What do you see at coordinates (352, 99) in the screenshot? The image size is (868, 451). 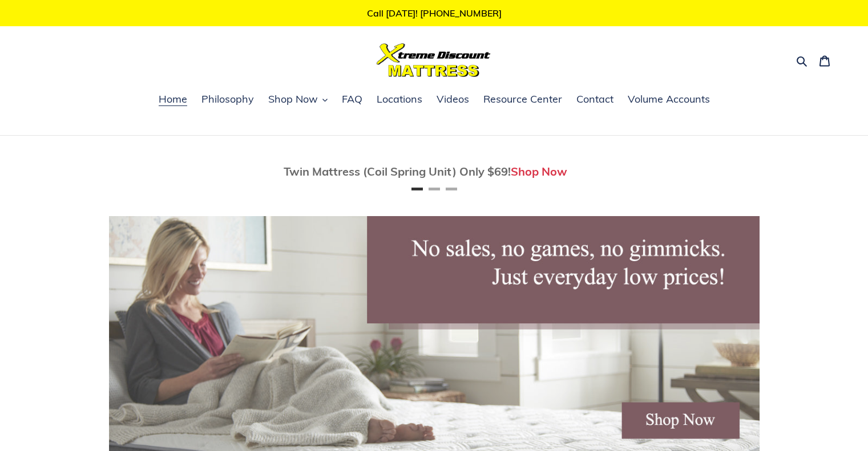 I see `span: FAQ` at bounding box center [352, 99].